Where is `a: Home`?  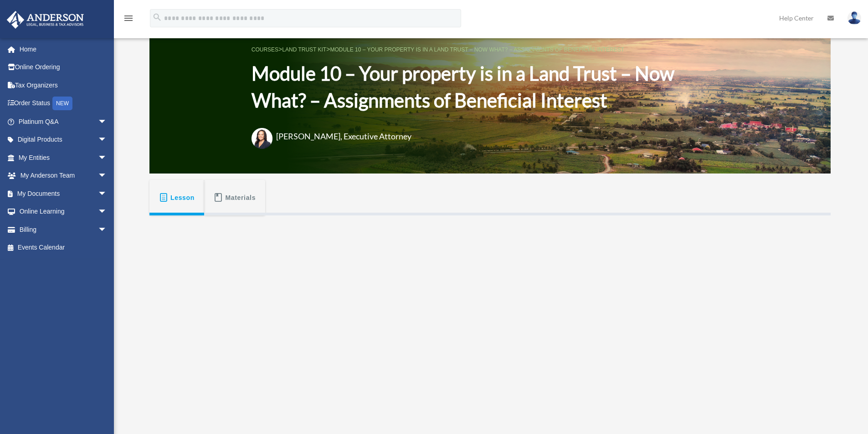
a: Home is located at coordinates (64, 49).